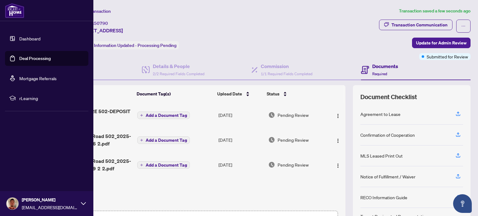  I want to click on span: Information Updated - Processing Pending, so click(135, 45).